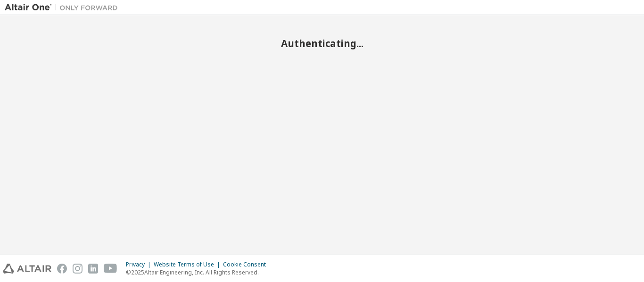  What do you see at coordinates (199, 272) in the screenshot?
I see `p: © 2025 Altair Engineering, Inc. All Rights Reserved.` at bounding box center [199, 272].